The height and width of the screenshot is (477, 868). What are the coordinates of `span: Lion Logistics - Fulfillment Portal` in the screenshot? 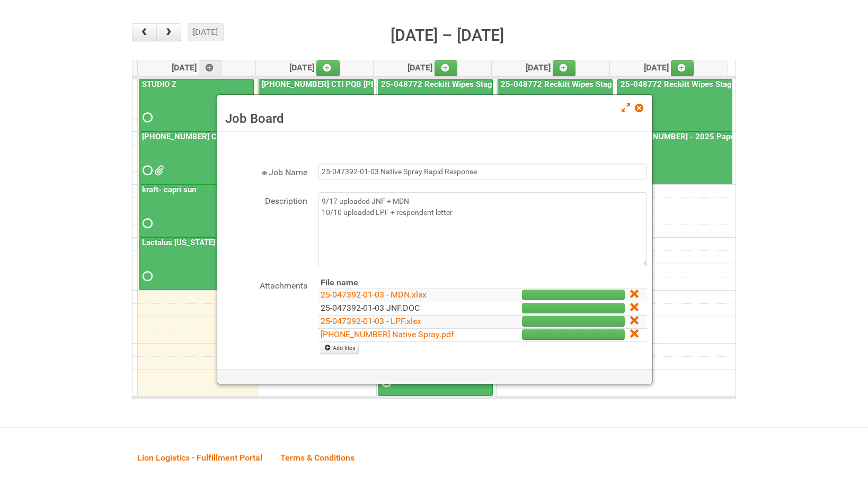 It's located at (200, 458).